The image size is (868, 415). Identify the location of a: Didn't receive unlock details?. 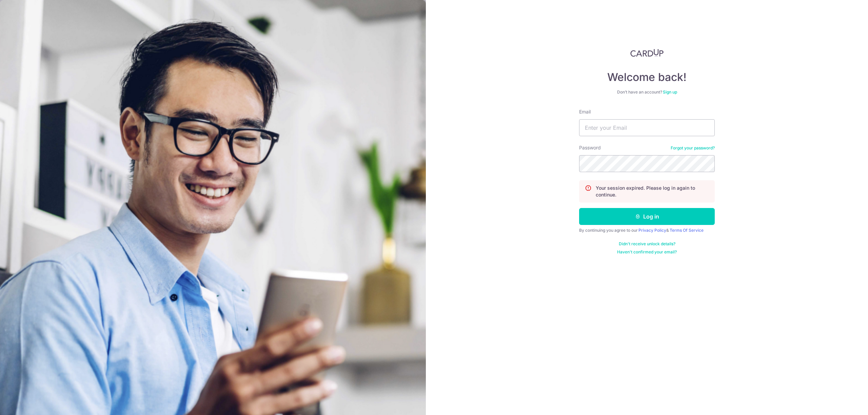
(647, 244).